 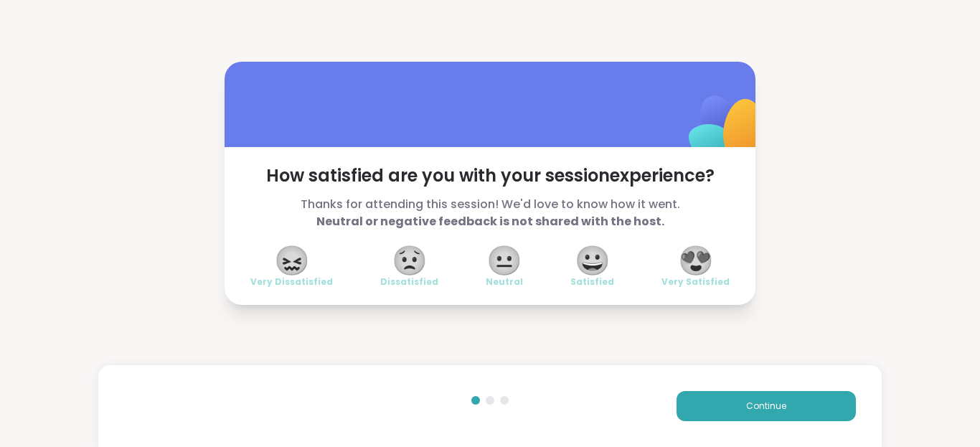 What do you see at coordinates (490, 176) in the screenshot?
I see `span: How satisfied are you with your session experience?` at bounding box center [490, 176].